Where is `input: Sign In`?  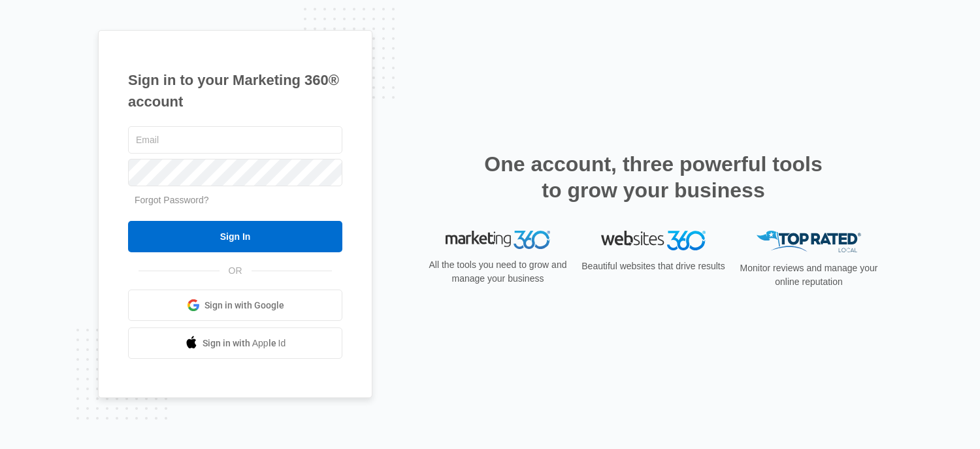 input: Sign In is located at coordinates (235, 237).